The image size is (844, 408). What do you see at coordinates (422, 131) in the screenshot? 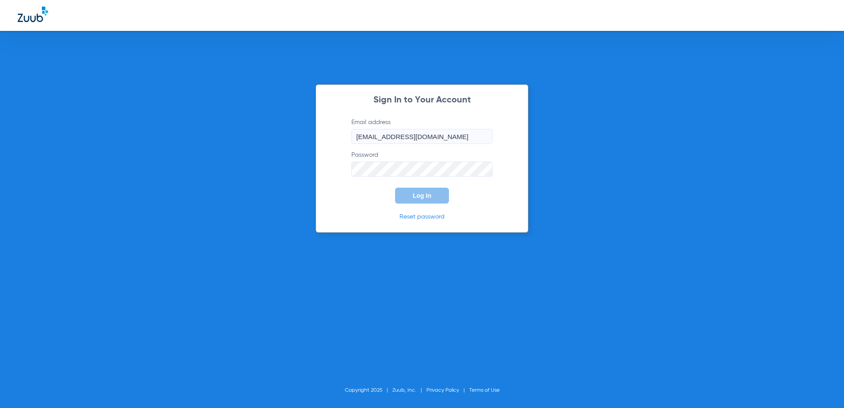
I see `label: Email address` at bounding box center [422, 131].